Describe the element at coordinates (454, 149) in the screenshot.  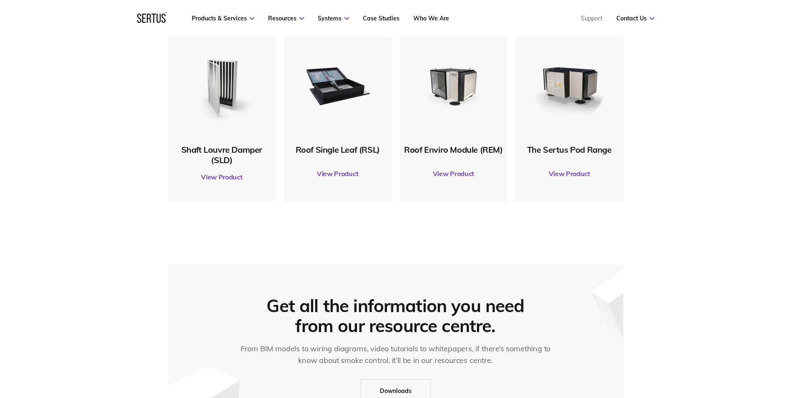
I see `div: Roof Enviro Module (REM)` at that location.